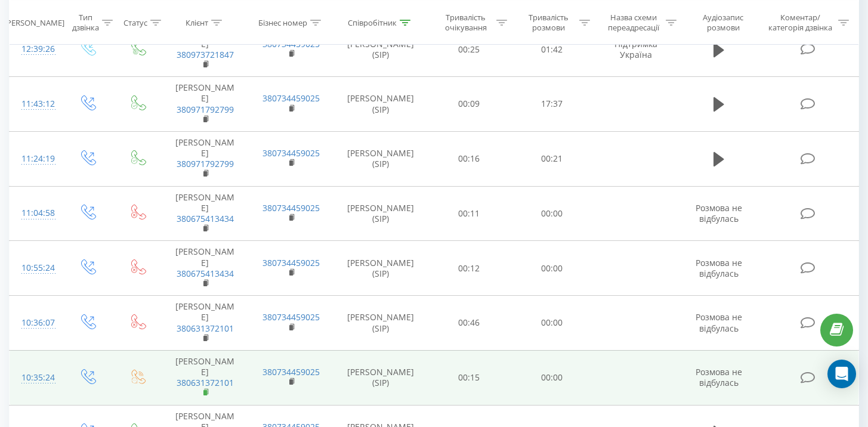 Image resolution: width=868 pixels, height=427 pixels. What do you see at coordinates (468, 268) in the screenshot?
I see `td: 00:12` at bounding box center [468, 268].